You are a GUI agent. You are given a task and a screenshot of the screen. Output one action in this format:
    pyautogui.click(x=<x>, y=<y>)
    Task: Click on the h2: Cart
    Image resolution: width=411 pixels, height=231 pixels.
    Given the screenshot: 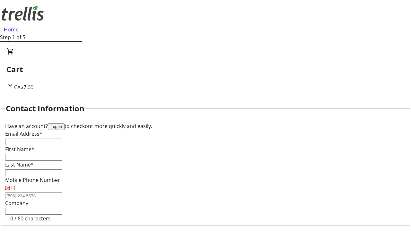 What is the action you would take?
    pyautogui.click(x=205, y=69)
    